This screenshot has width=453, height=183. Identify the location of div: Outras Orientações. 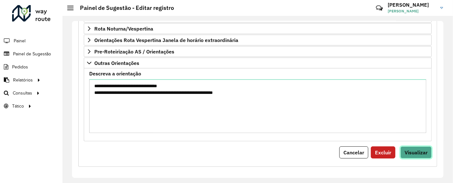
(258, 105).